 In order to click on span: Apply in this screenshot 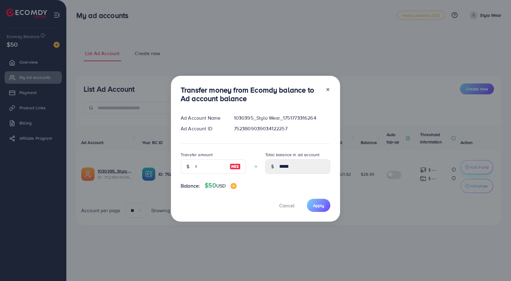, I will do `click(319, 205)`.